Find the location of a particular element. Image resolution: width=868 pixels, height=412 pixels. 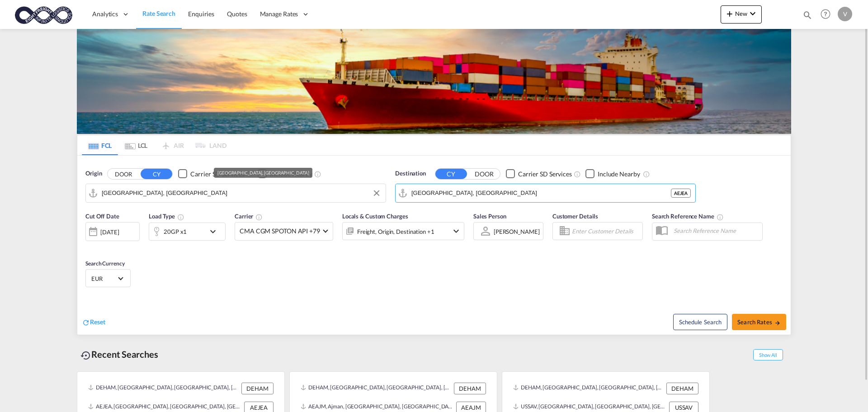

md-icon: icon-refresh is located at coordinates (86, 322).